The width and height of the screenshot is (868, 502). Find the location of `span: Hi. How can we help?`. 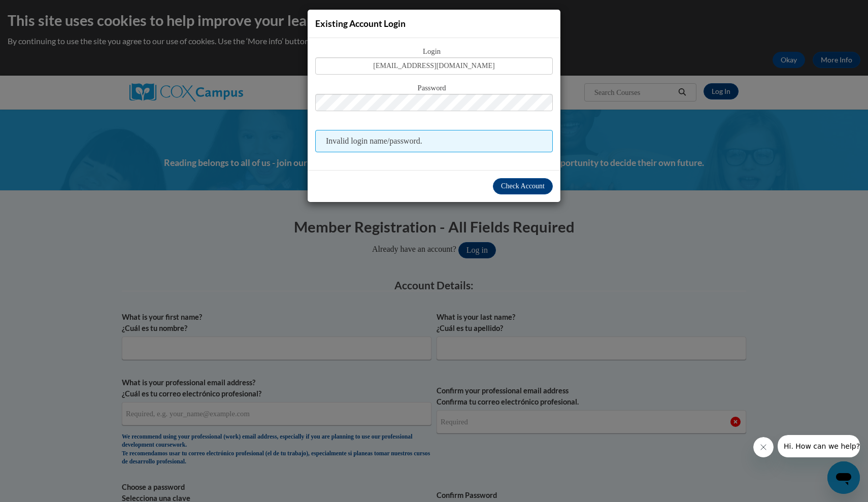

span: Hi. How can we help? is located at coordinates (44, 11).